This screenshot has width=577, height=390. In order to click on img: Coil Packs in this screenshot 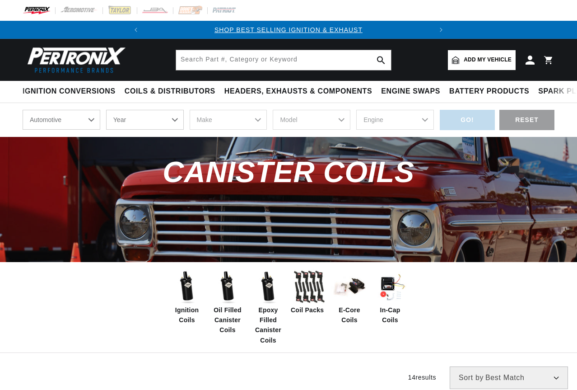, I will do `click(309, 287)`.